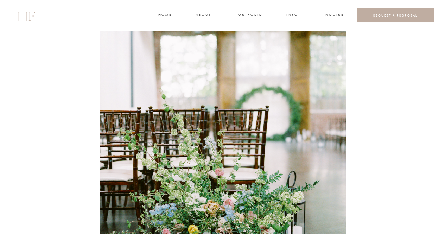  What do you see at coordinates (292, 15) in the screenshot?
I see `a: INFO` at bounding box center [292, 15].